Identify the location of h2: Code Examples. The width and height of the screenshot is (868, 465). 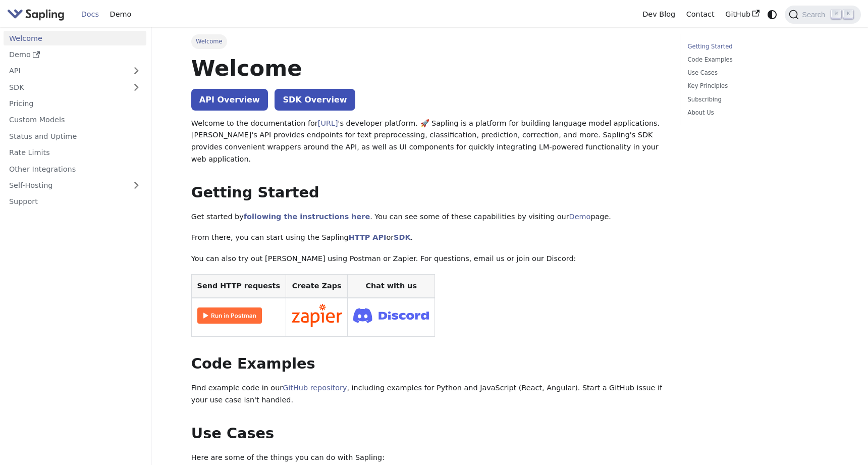
(428, 364).